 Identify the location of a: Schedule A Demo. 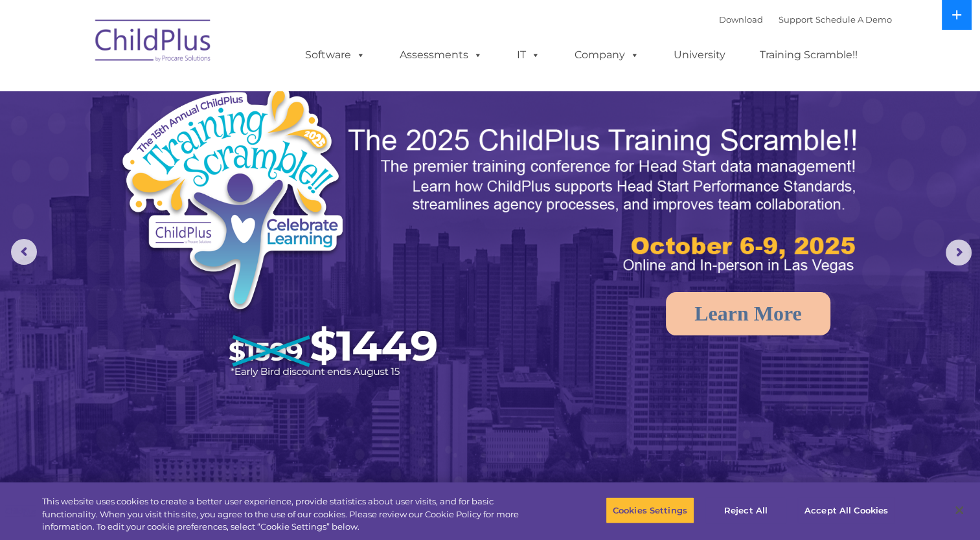
(854, 19).